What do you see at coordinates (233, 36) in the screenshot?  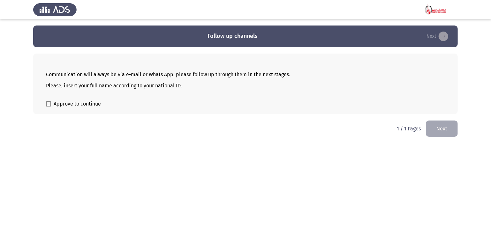 I see `h3: Follow up channels` at bounding box center [233, 36].